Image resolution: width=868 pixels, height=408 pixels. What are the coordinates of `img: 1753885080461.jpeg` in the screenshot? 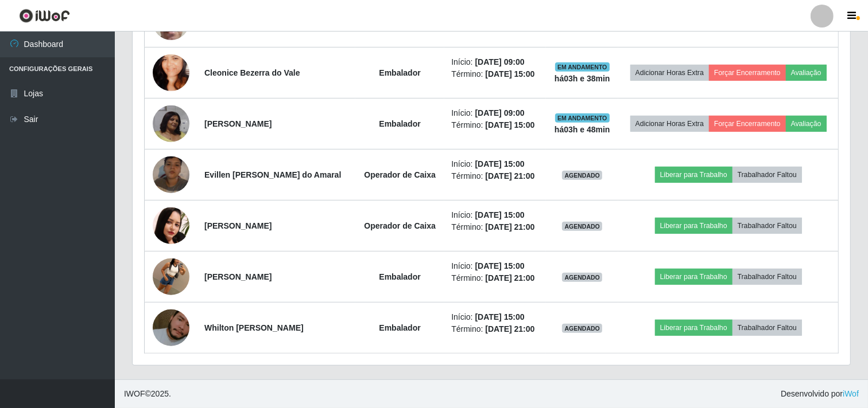 It's located at (171, 226).